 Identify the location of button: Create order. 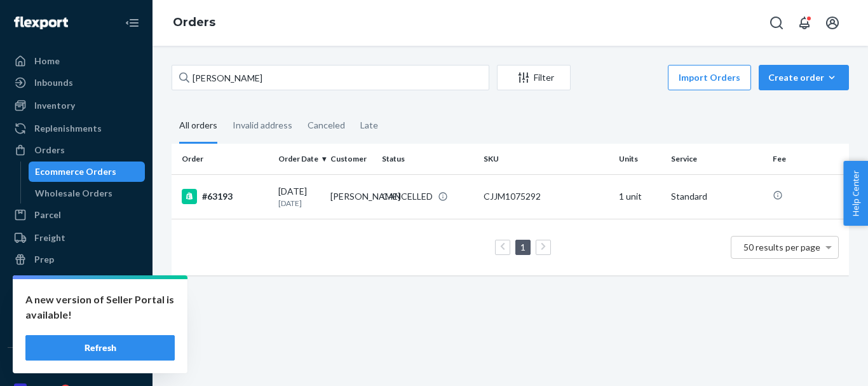
(803, 77).